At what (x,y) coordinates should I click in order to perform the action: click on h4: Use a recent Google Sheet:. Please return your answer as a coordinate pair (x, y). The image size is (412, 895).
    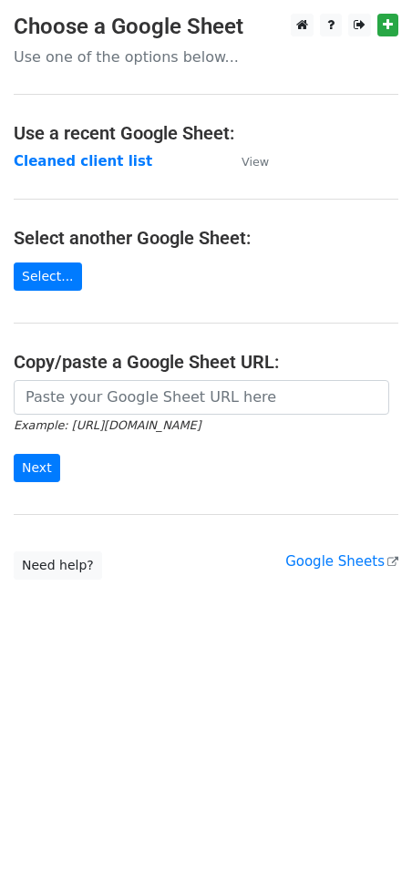
    Looking at the image, I should click on (206, 133).